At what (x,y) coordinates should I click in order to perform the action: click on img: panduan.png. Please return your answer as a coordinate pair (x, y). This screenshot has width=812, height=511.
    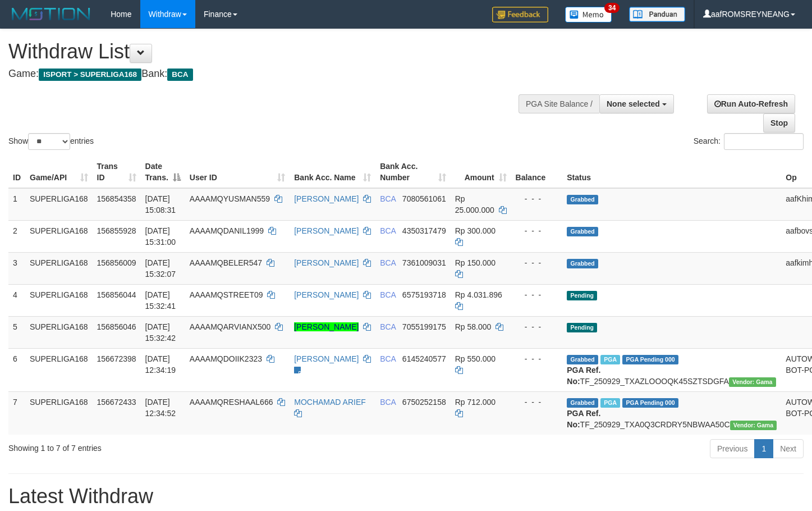
    Looking at the image, I should click on (657, 14).